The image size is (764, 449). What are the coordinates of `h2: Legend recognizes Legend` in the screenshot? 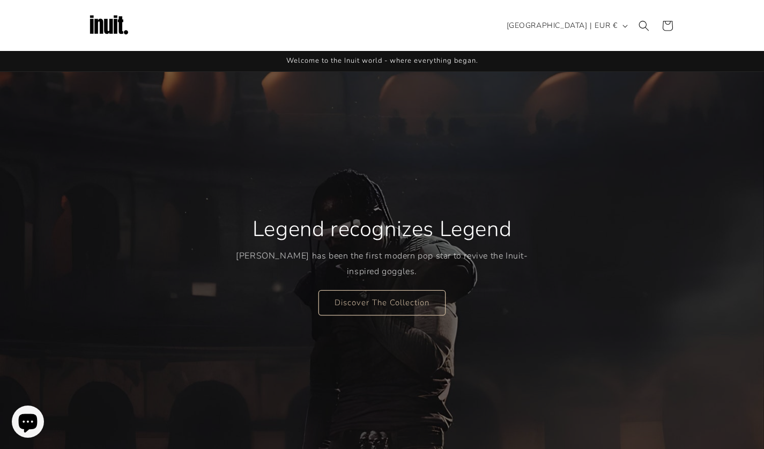 It's located at (382, 229).